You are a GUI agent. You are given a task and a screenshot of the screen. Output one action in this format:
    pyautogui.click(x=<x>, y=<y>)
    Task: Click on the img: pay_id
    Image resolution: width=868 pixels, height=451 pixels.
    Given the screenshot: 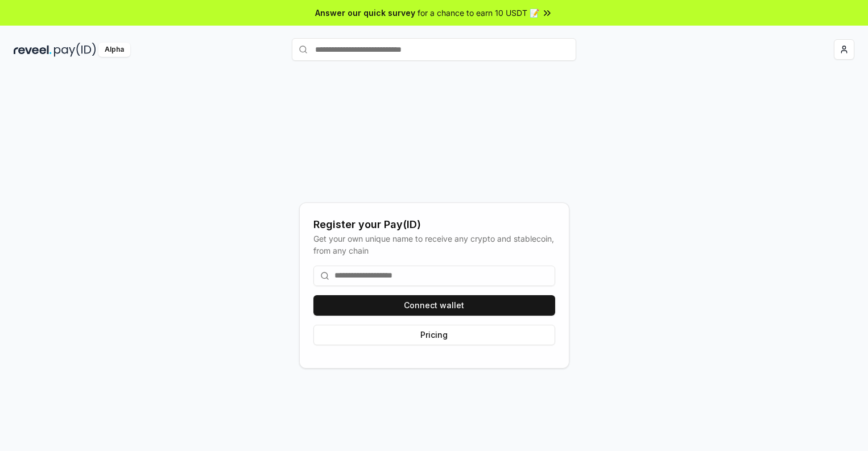 What is the action you would take?
    pyautogui.click(x=75, y=50)
    